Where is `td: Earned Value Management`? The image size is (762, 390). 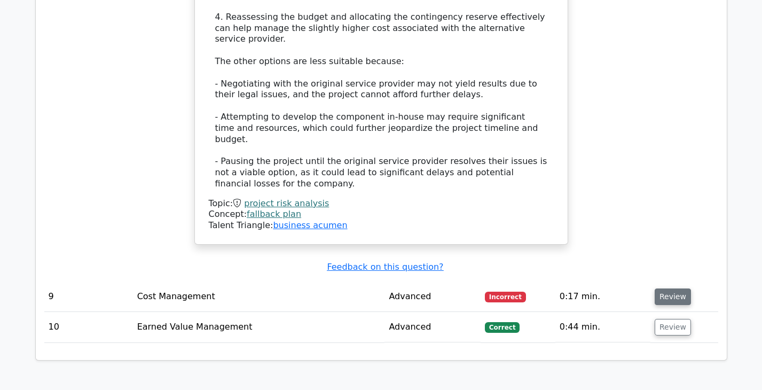
td: Earned Value Management is located at coordinates (259, 327).